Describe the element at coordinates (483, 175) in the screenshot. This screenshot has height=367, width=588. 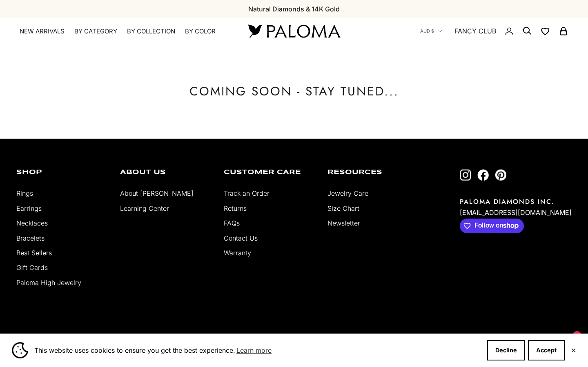
I see `a: Follow on Facebook` at that location.